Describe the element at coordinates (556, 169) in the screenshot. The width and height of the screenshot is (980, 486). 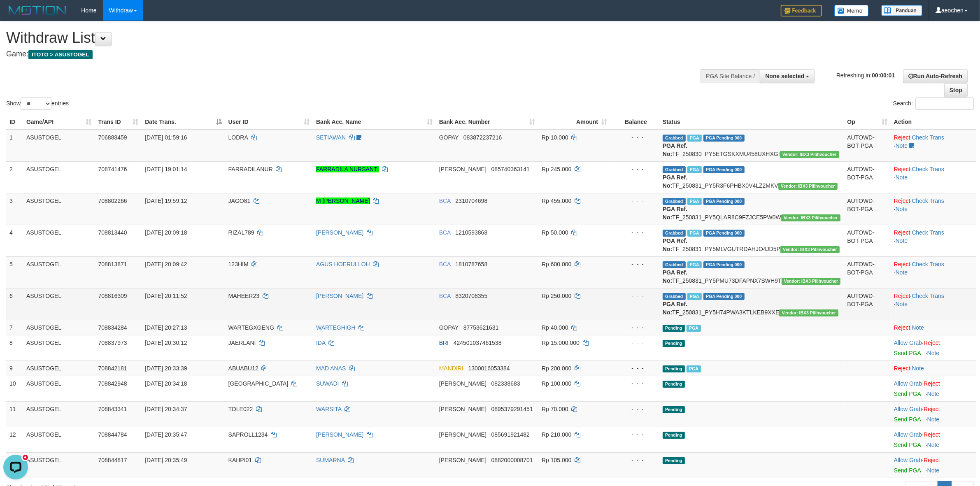
I see `span: Rp 245.000` at that location.